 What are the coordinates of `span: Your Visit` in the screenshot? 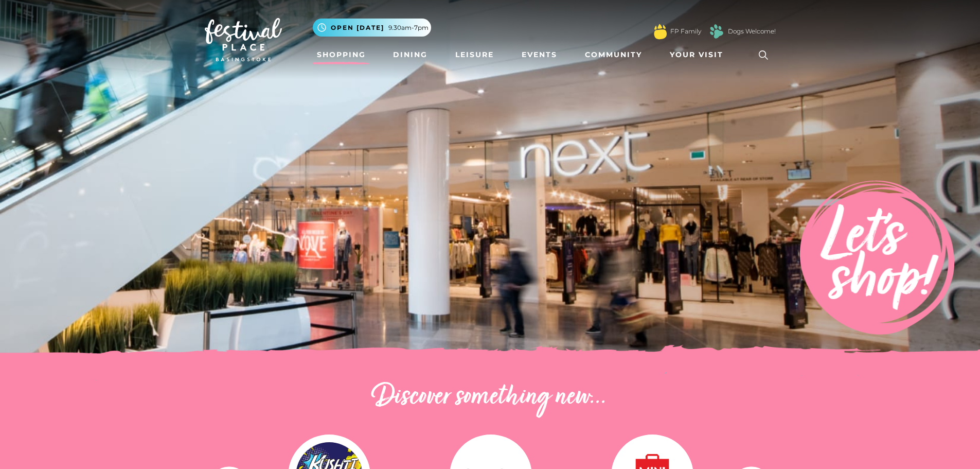 It's located at (697, 54).